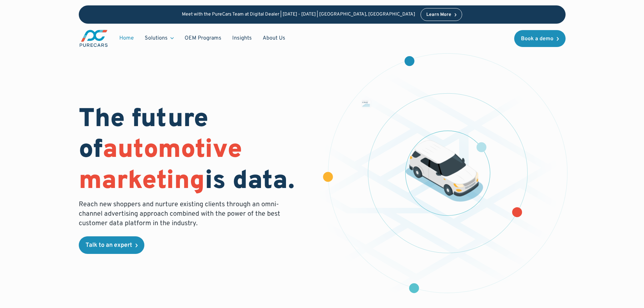 This screenshot has height=308, width=644. What do you see at coordinates (444, 171) in the screenshot?
I see `img: illustration of a vehicle` at bounding box center [444, 171].